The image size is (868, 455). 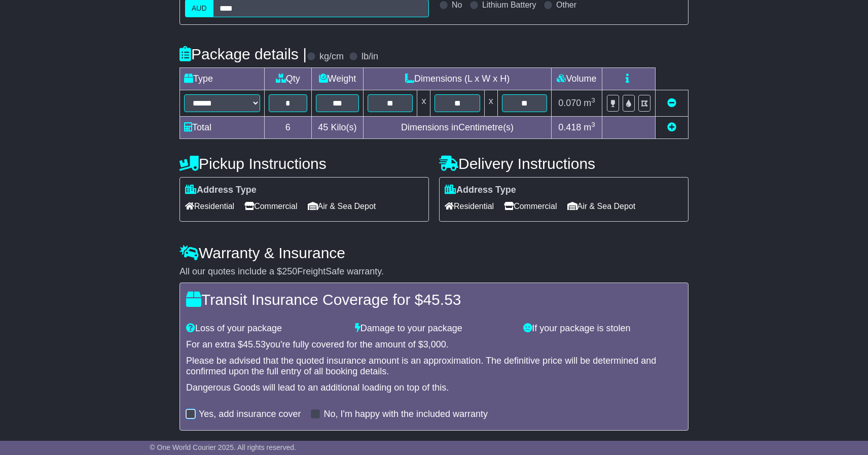 I want to click on td: Type, so click(x=222, y=79).